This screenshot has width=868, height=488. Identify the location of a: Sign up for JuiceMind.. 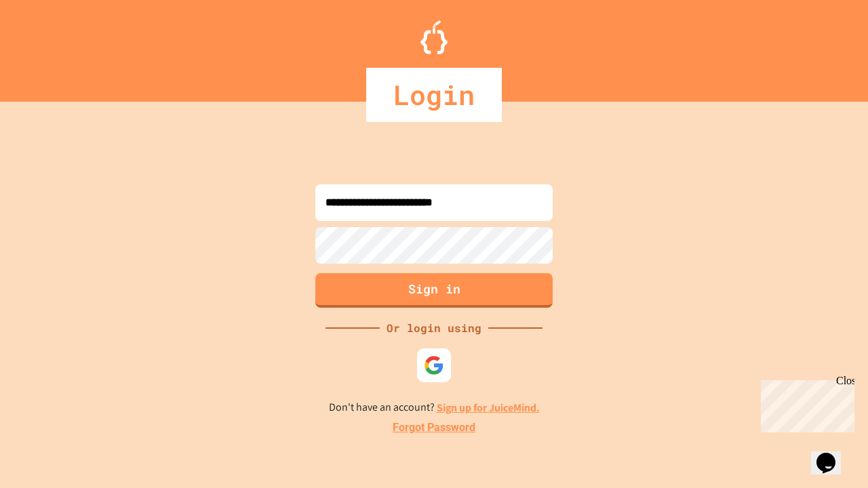
(488, 407).